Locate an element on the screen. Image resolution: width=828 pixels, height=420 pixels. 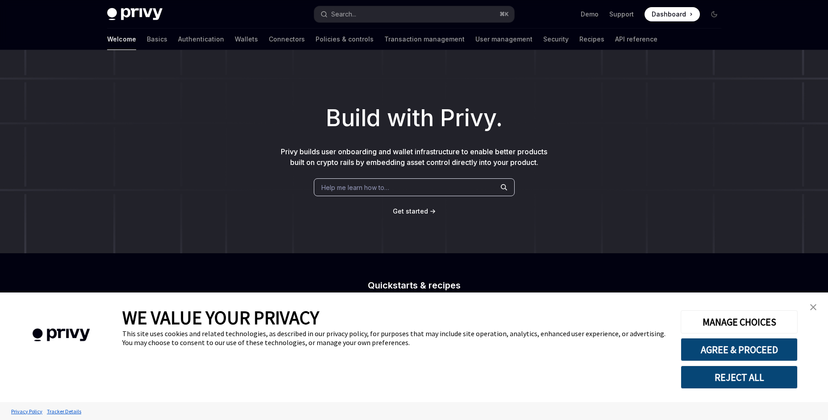
span: Dashboard is located at coordinates (669, 14).